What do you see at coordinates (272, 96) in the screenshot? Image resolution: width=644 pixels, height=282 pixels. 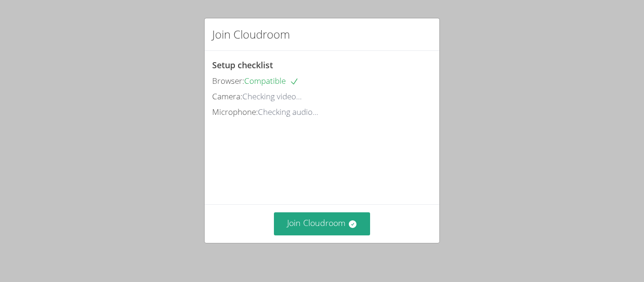 I see `span: Checking video...` at bounding box center [272, 96].